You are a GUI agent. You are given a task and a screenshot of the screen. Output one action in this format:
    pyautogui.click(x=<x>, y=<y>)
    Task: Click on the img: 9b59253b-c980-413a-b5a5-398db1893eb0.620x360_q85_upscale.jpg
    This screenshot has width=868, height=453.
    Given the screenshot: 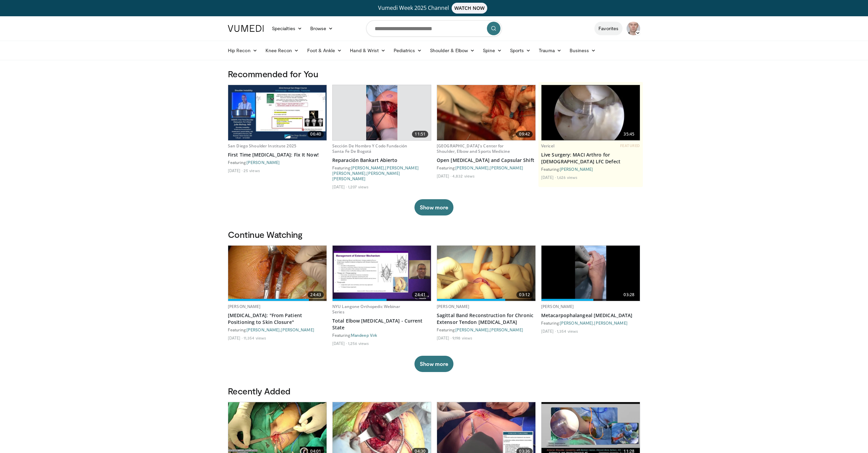 What is the action you would take?
    pyautogui.click(x=277, y=274)
    